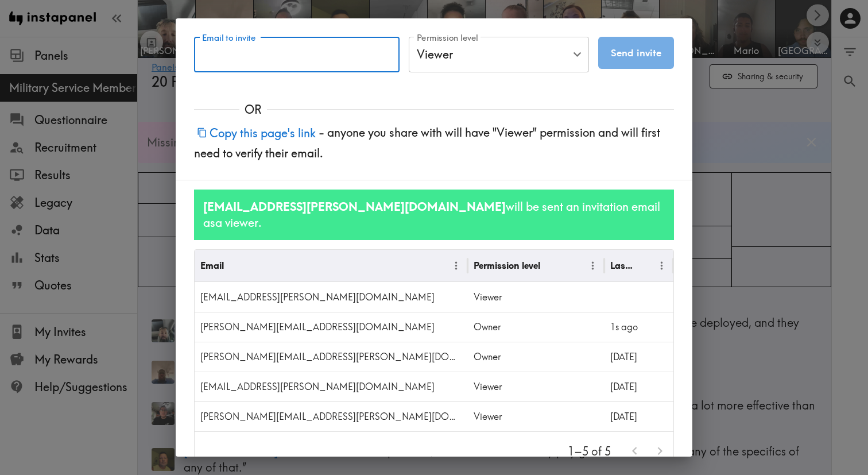 The image size is (868, 475). I want to click on div: molly.aaker@galepartners.com, so click(331, 356).